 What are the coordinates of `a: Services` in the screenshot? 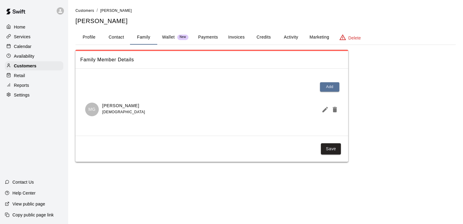 It's located at (34, 37).